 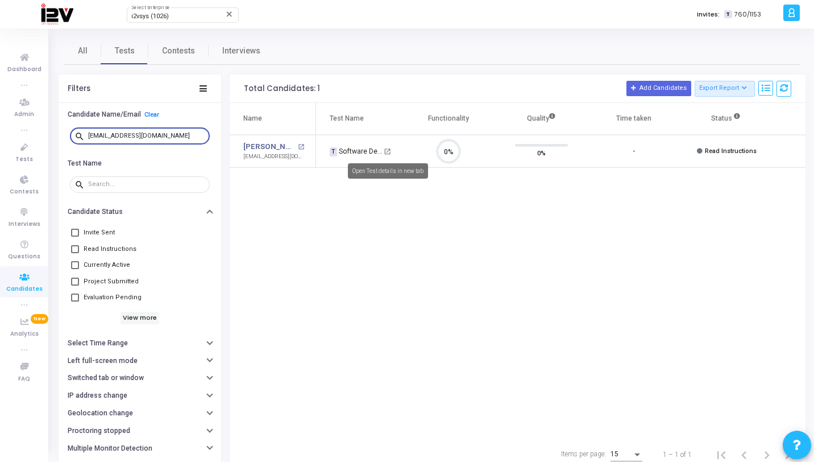 What do you see at coordinates (107, 265) in the screenshot?
I see `span: Currently Active` at bounding box center [107, 265].